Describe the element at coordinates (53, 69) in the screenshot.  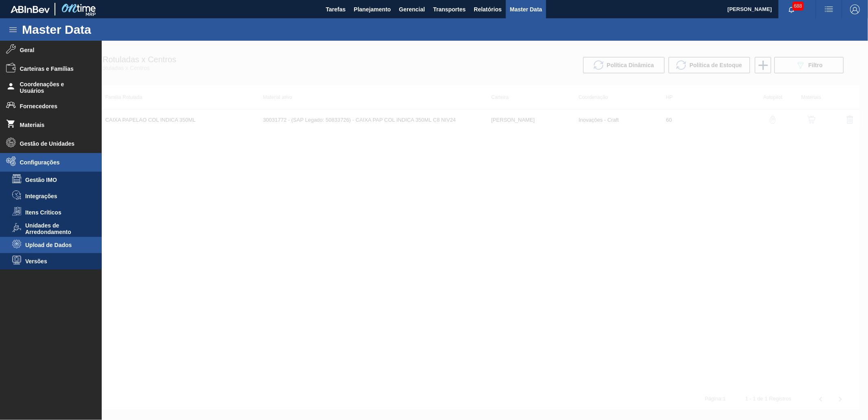
I see `span: Carteiras e Famílias` at that location.